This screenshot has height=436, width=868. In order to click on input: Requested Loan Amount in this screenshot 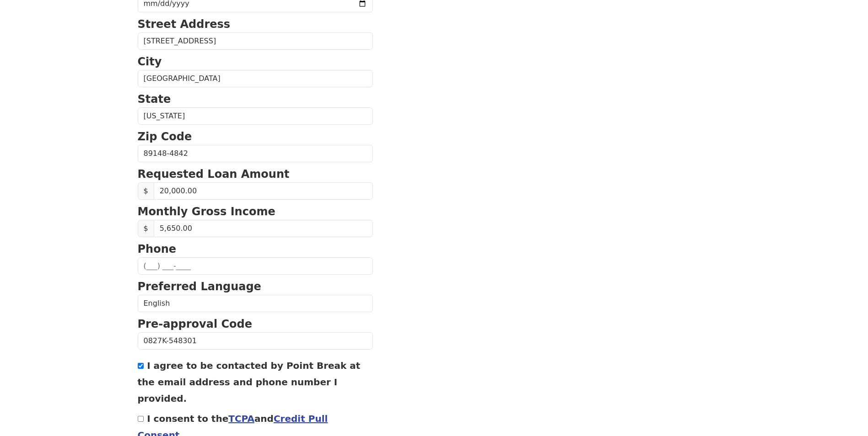, I will do `click(263, 191)`.